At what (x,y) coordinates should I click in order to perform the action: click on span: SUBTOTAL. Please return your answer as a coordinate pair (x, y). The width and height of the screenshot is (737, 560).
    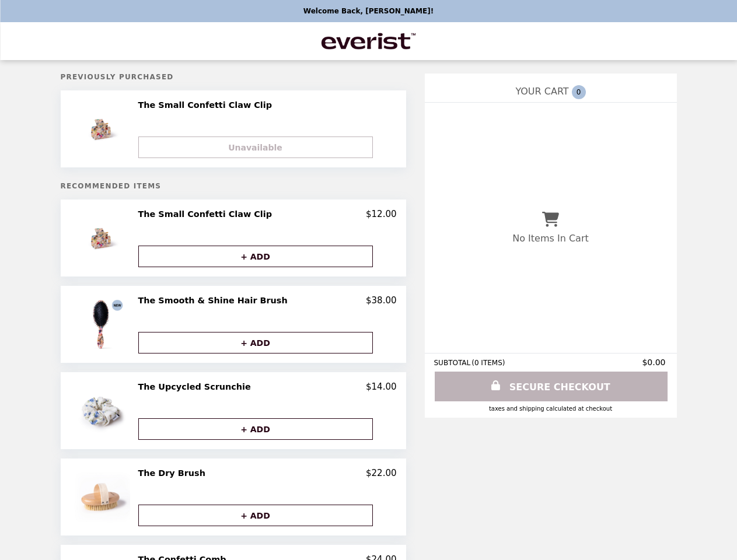
    Looking at the image, I should click on (453, 363).